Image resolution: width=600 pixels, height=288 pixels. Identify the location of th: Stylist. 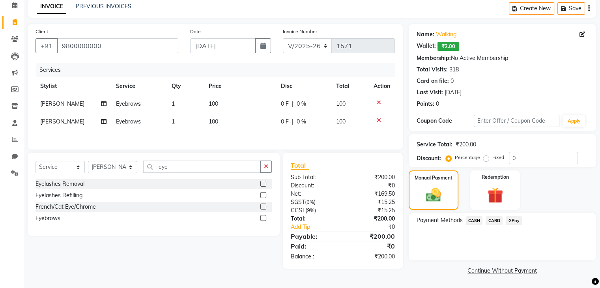
(73, 86).